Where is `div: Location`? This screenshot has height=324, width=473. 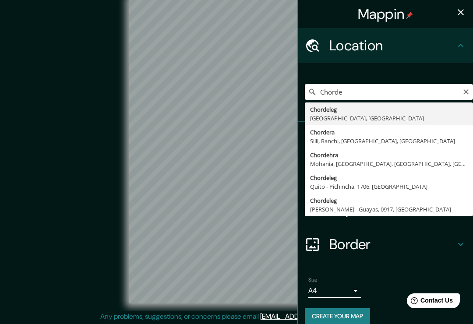
div: Location is located at coordinates (385, 46).